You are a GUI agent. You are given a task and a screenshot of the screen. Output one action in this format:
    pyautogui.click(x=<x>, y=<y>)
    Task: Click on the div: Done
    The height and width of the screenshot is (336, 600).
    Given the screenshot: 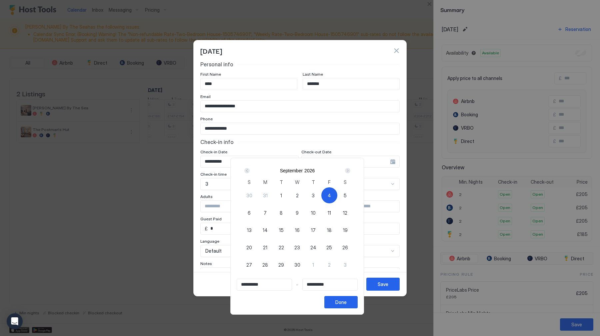 What is the action you would take?
    pyautogui.click(x=341, y=302)
    